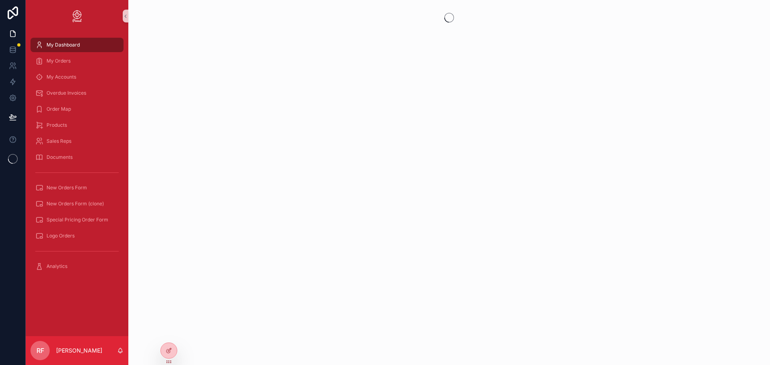 This screenshot has width=770, height=365. What do you see at coordinates (57, 266) in the screenshot?
I see `span: Analytics` at bounding box center [57, 266].